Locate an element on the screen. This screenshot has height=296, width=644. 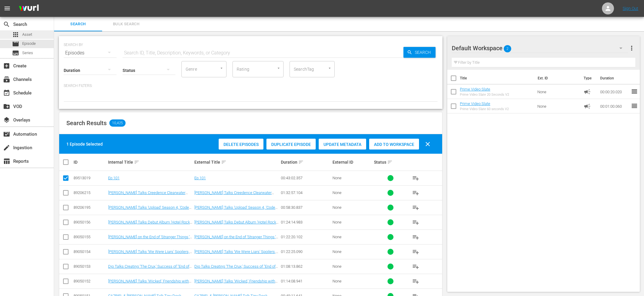
span: Create is located at coordinates (7, 66).